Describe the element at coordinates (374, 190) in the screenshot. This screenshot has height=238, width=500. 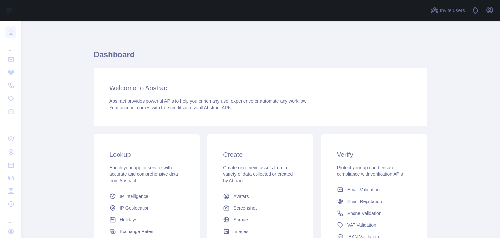
I see `a: Email Validation` at that location.